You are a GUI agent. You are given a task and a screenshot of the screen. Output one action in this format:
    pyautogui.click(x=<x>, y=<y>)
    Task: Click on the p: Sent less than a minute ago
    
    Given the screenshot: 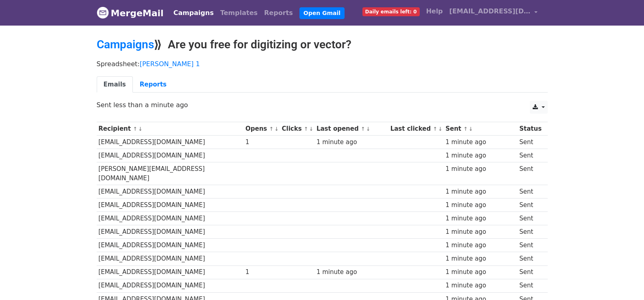 What is the action you would take?
    pyautogui.click(x=322, y=105)
    